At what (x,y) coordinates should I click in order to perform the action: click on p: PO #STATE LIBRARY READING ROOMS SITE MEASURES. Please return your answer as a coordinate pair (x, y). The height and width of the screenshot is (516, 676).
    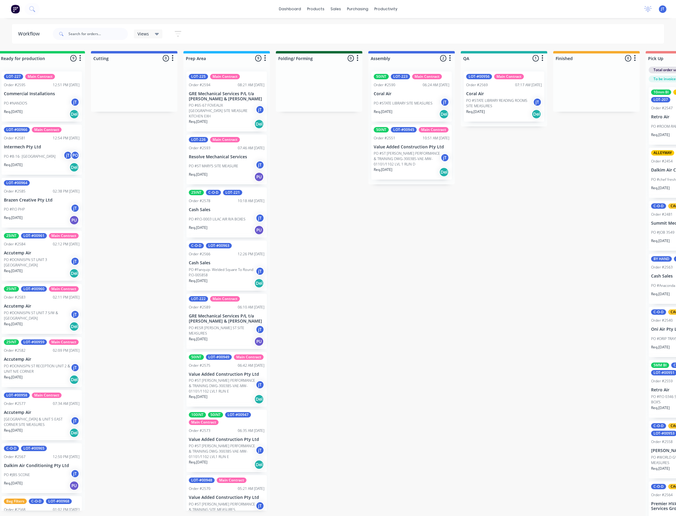
    Looking at the image, I should click on (499, 103).